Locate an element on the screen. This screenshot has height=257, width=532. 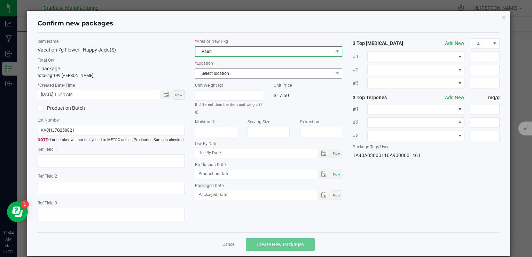
label: Ref Field 2 is located at coordinates (111, 176).